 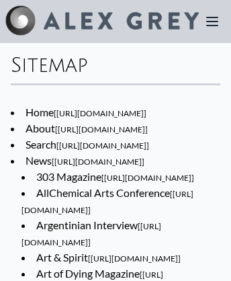 What do you see at coordinates (116, 69) in the screenshot?
I see `div: Sitemap` at bounding box center [116, 69].